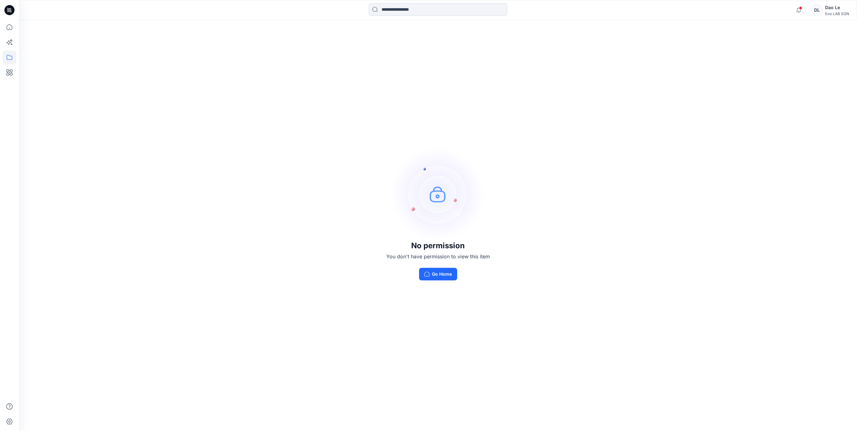 The height and width of the screenshot is (431, 857). What do you see at coordinates (837, 14) in the screenshot?
I see `div: Evo LAB SGN` at bounding box center [837, 14].